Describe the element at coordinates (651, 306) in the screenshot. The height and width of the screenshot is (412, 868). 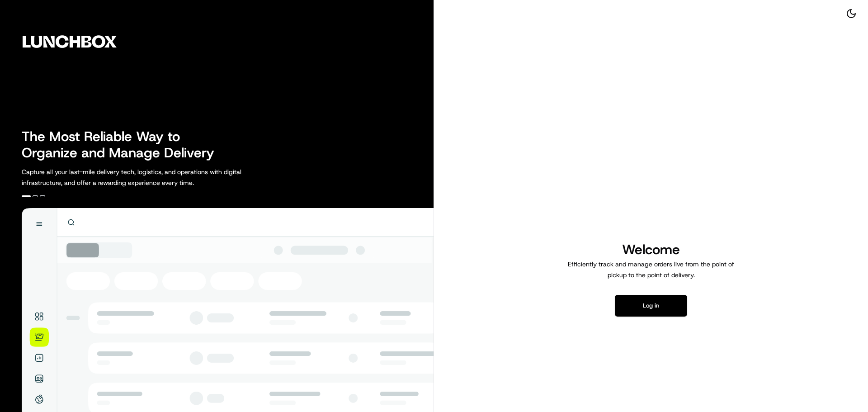
I see `button: Log in` at that location.